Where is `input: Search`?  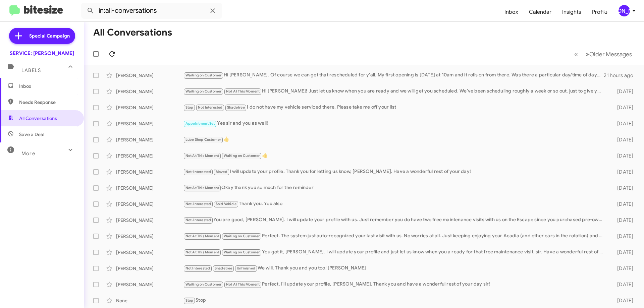 input: Search is located at coordinates (152, 11).